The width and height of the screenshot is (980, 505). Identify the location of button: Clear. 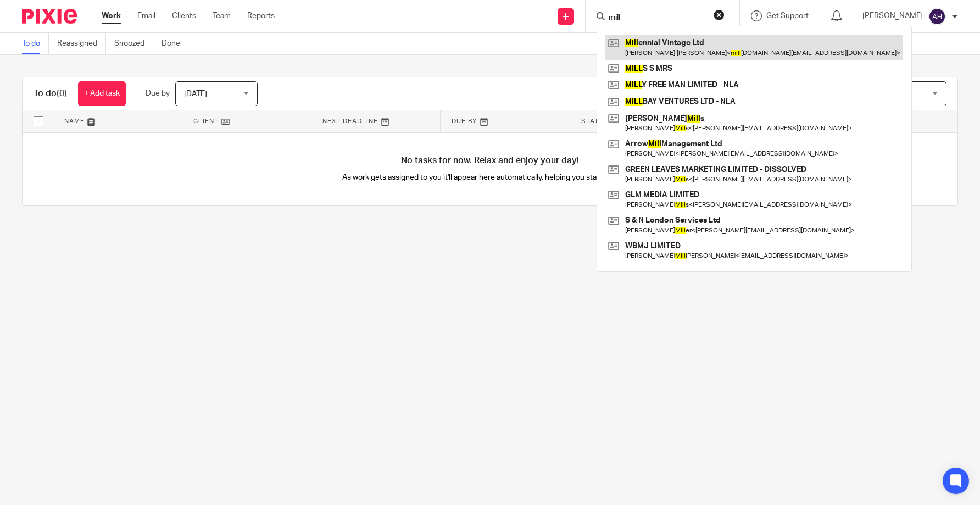
(719, 15).